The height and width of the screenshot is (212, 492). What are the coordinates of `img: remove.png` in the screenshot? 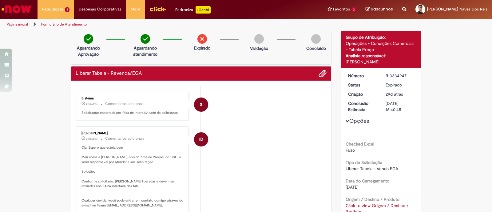 It's located at (202, 39).